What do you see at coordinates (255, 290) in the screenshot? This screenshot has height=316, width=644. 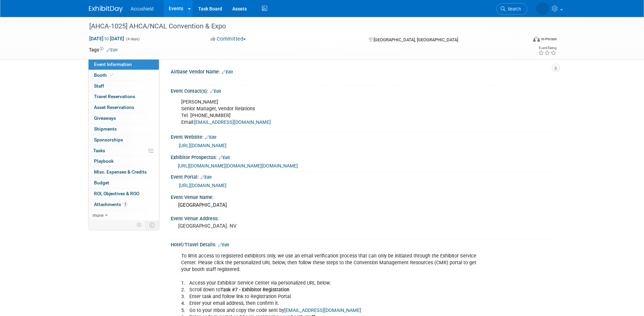 I see `b: Task #7 - Exhibitor Registration` at bounding box center [255, 290].